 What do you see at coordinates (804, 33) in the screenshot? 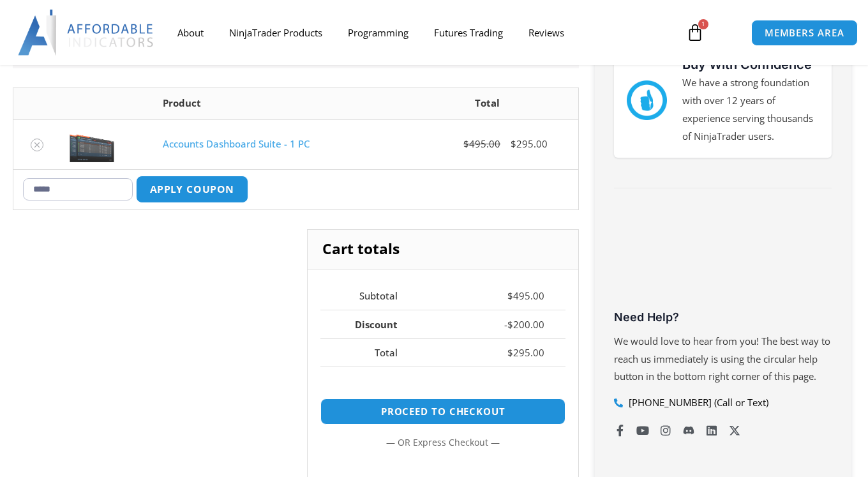
I see `span: MEMBERS AREA` at bounding box center [804, 33].